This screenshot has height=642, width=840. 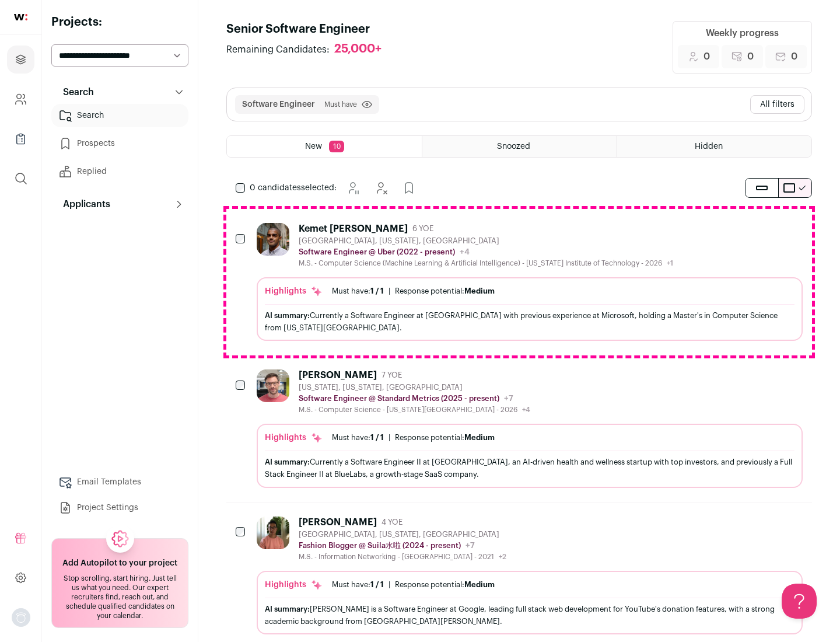 What do you see at coordinates (341, 104) in the screenshot?
I see `span: Must have` at bounding box center [341, 104].